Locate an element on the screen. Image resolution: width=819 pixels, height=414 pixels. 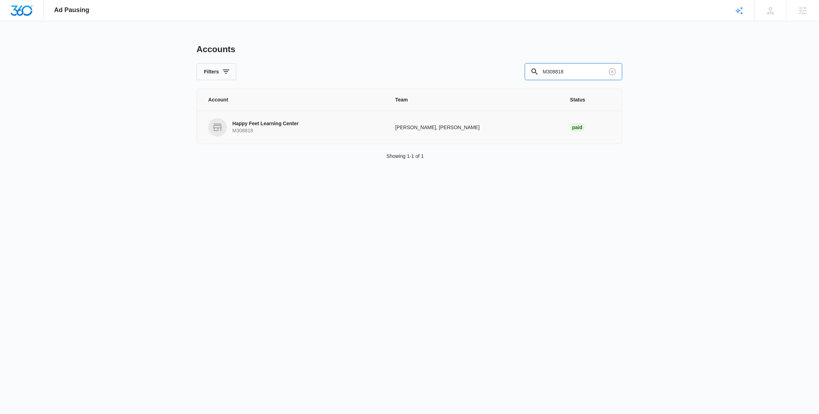
span: Ad Pausing is located at coordinates (72, 10).